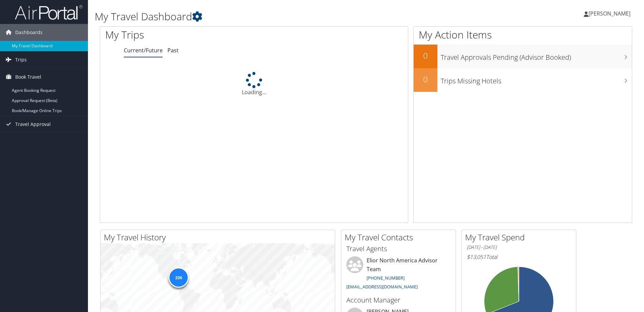 The height and width of the screenshot is (312, 644). What do you see at coordinates (399, 249) in the screenshot?
I see `h3: Travel Agents` at bounding box center [399, 249].